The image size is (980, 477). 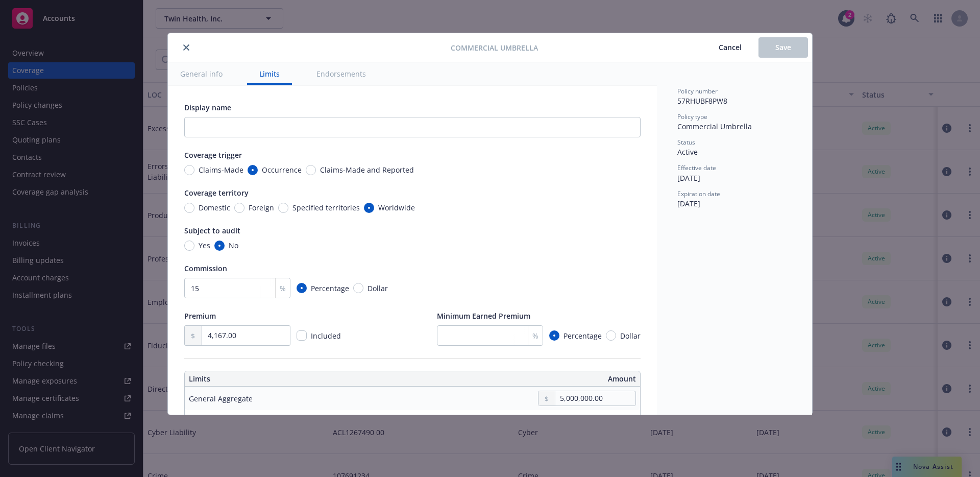 What do you see at coordinates (687, 152) in the screenshot?
I see `span: Active` at bounding box center [687, 152].